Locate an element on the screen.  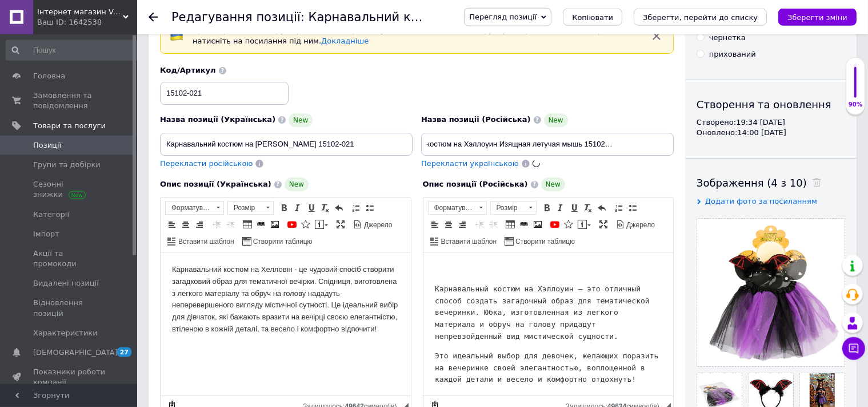
span: При збереженні товару порожні поля перекладуться автоматично. Щоб вручну відправити поле на перек... is located at coordinates (410, 35).